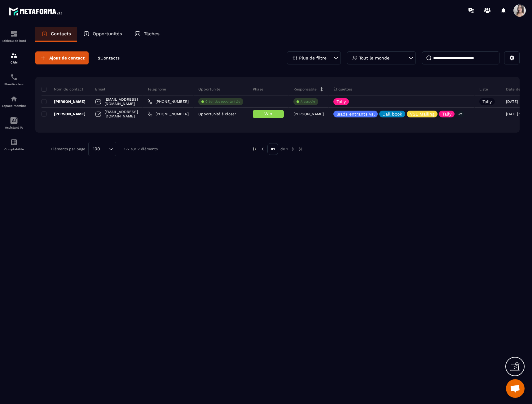 The height and width of the screenshot is (404, 532). What do you see at coordinates (14, 77) in the screenshot?
I see `img: scheduler` at bounding box center [14, 77].